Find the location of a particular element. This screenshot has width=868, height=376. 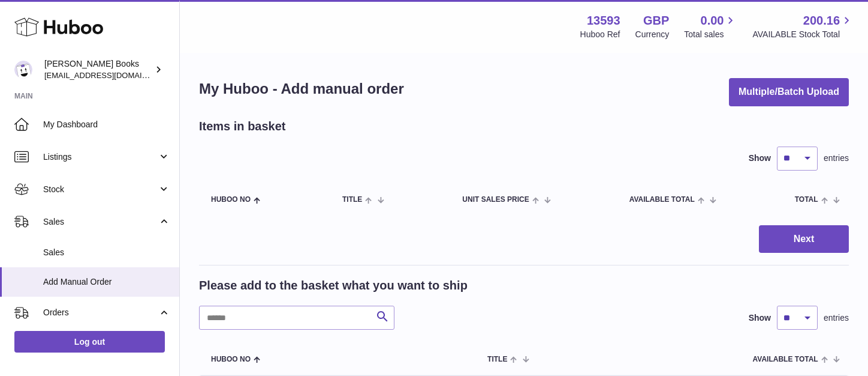

span: My Dashboard is located at coordinates (107, 124).